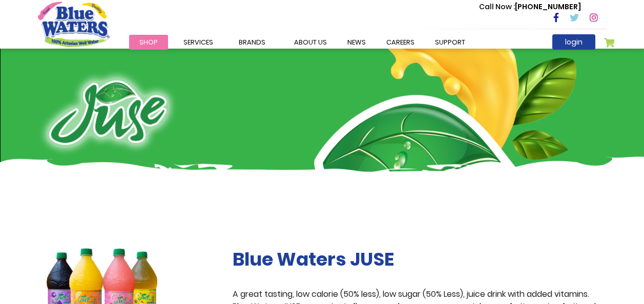 This screenshot has height=304, width=644. Describe the element at coordinates (310, 42) in the screenshot. I see `a: about us` at that location.